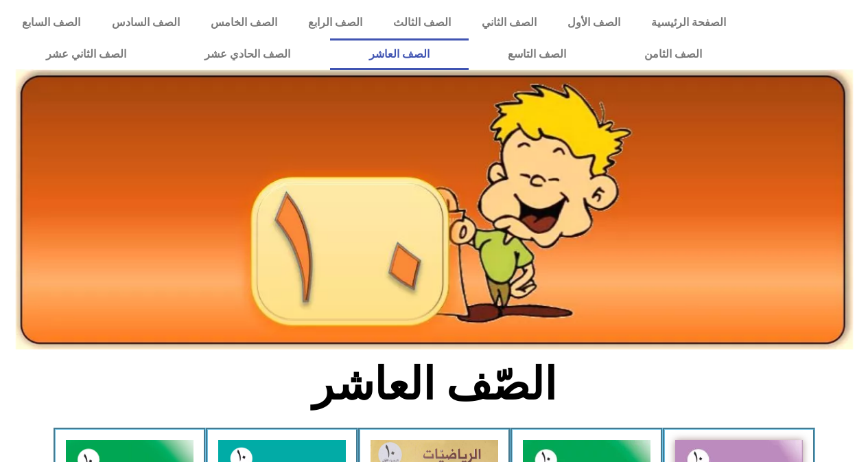 The width and height of the screenshot is (868, 462). Describe the element at coordinates (52, 23) in the screenshot. I see `a: الصف السابع` at that location.